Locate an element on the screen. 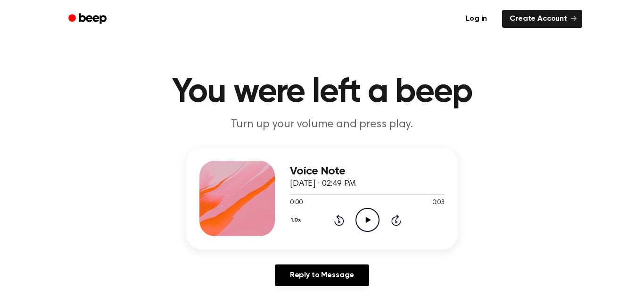 The image size is (644, 305). span: 0:00 is located at coordinates (296, 203).